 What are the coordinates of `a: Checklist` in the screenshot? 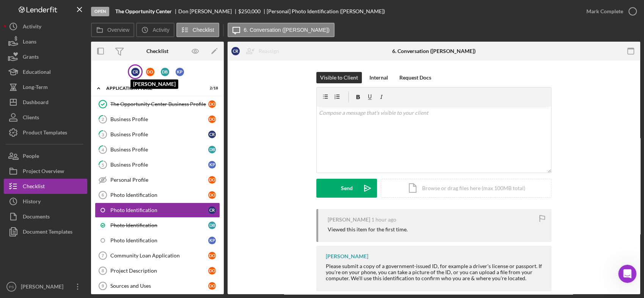 It's located at (46, 186).